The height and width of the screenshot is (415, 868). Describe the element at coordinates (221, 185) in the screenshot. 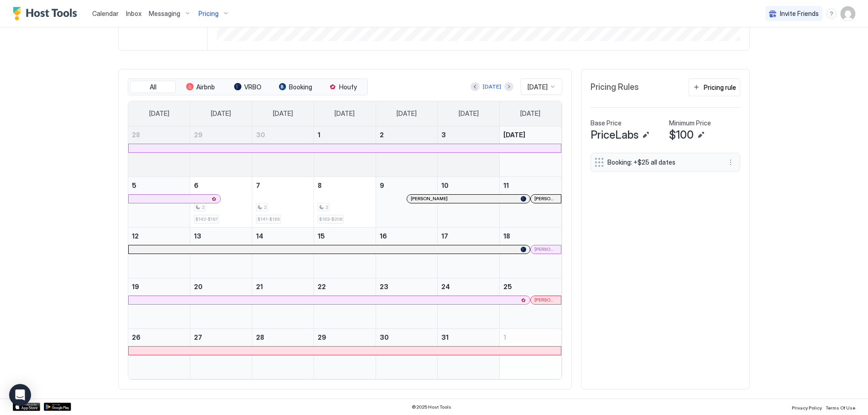

I see `a: October 6, 2025` at that location.